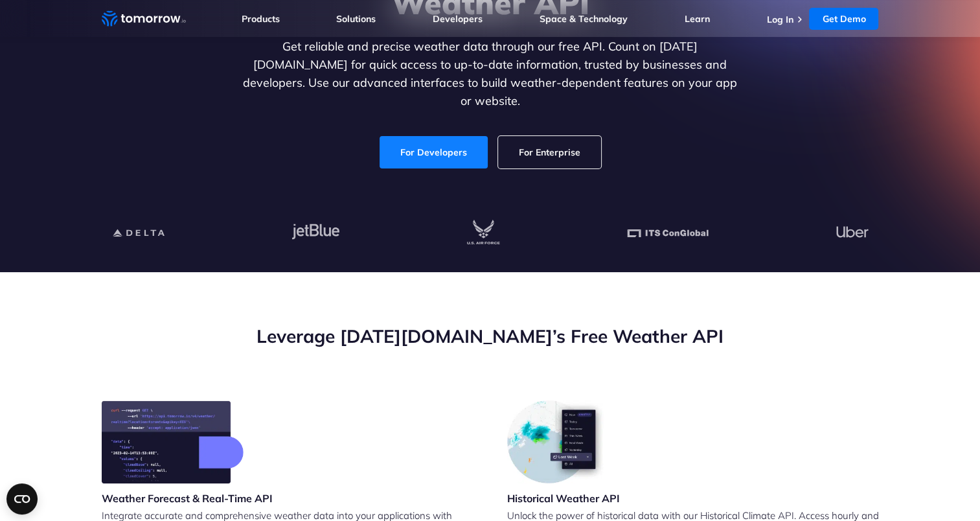 This screenshot has height=521, width=980. What do you see at coordinates (144, 19) in the screenshot?
I see `a: Home link` at bounding box center [144, 19].